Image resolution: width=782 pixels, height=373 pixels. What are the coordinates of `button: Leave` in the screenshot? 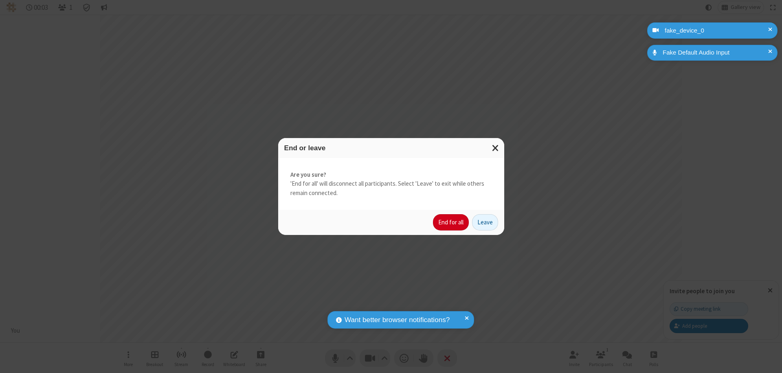 It's located at (485, 222).